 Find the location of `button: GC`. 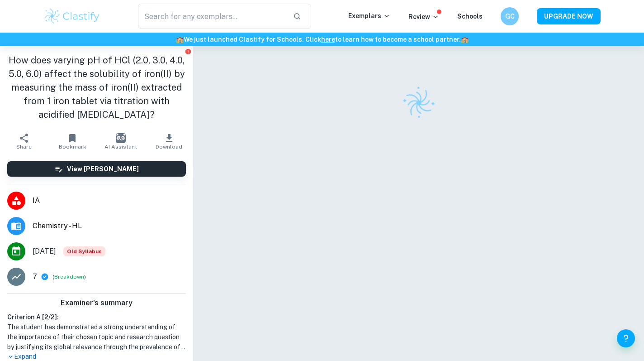

button: GC is located at coordinates (509, 16).